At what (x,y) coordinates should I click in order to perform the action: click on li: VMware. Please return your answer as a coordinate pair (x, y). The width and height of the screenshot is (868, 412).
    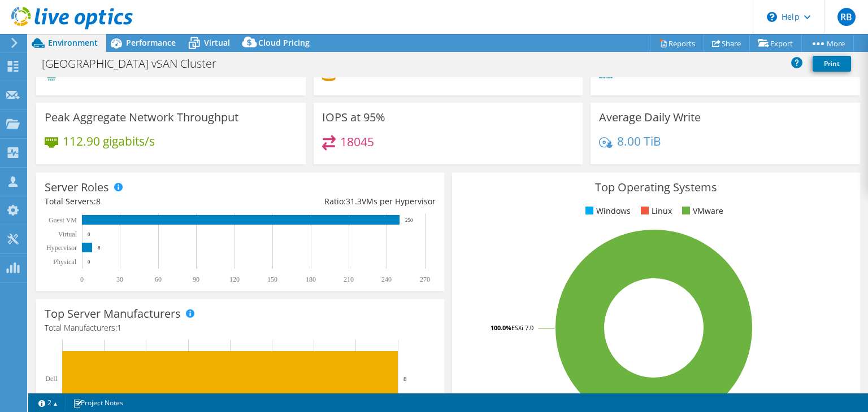
    Looking at the image, I should click on (702, 211).